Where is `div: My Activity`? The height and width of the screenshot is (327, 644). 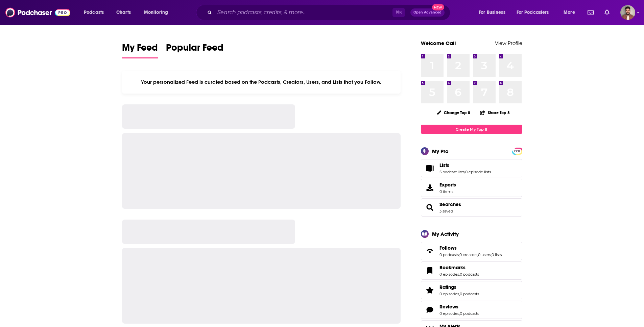
div: My Activity is located at coordinates (446, 234).